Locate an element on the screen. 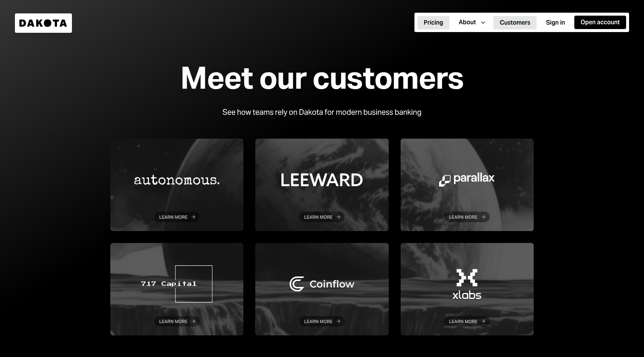 The height and width of the screenshot is (357, 644). div: See how teams rely on Dakota for modern business banking is located at coordinates (322, 112).